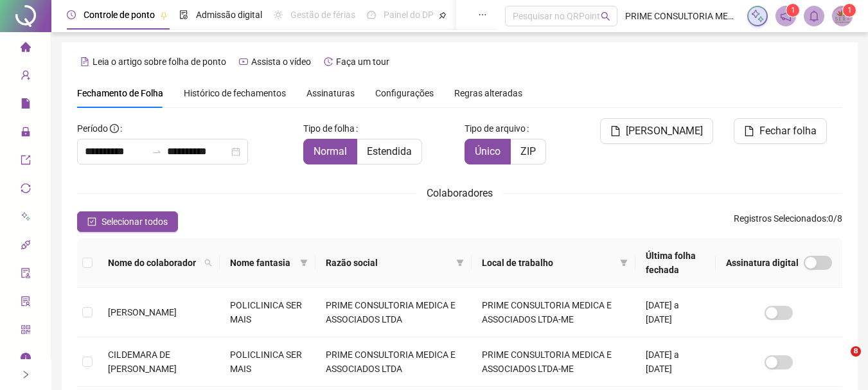 The width and height of the screenshot is (868, 390). Describe the element at coordinates (329, 128) in the screenshot. I see `span: Tipo de folha` at that location.